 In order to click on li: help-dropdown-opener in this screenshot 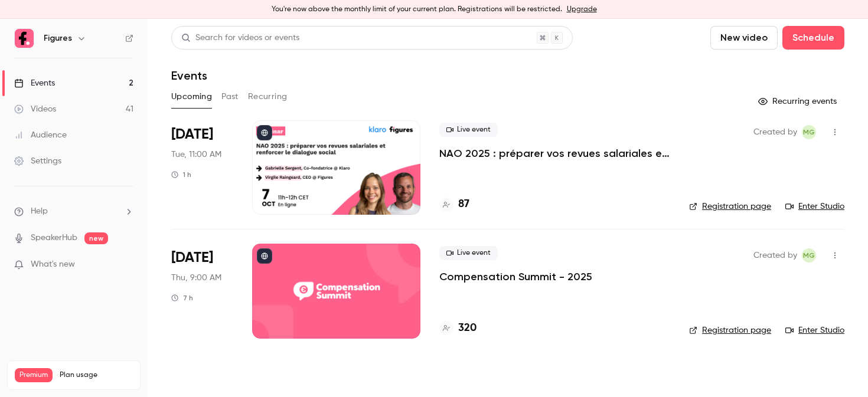, I will do `click(74, 211)`.